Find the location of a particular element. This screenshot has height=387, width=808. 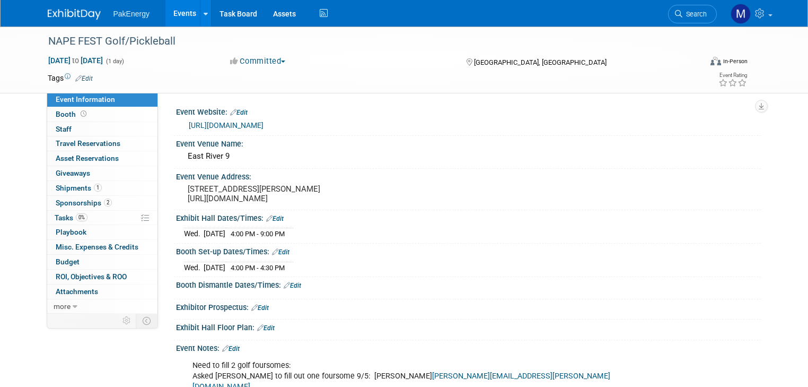

a: Travel Reservations is located at coordinates (102, 143).